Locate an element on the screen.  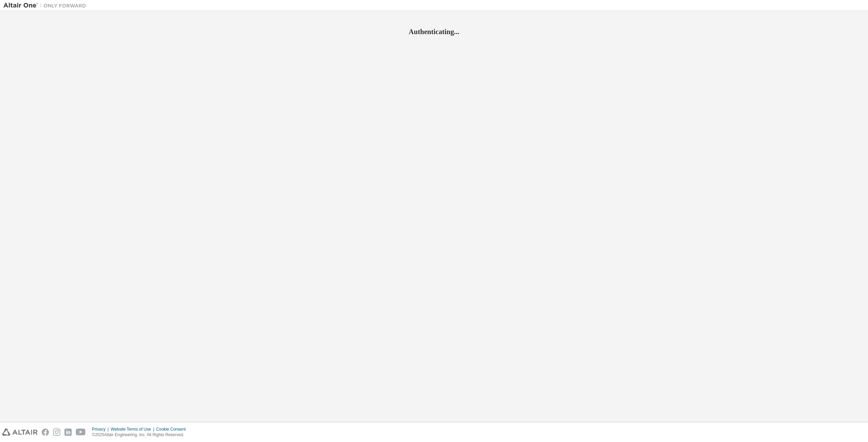
h2: Authenticating... is located at coordinates (434, 32).